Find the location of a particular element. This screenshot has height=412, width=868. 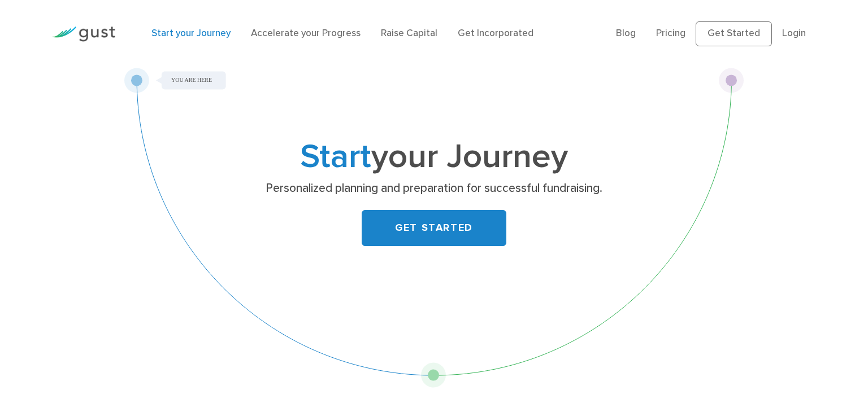

a: Start your Journey is located at coordinates (191, 34).